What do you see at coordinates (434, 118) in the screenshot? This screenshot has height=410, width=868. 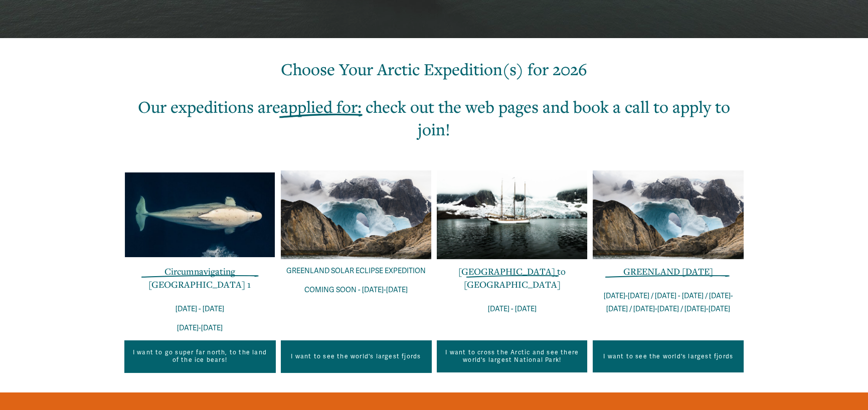 I see `h2: Our expeditions are : check out the web pages and book a call to apply to join!` at bounding box center [434, 118].